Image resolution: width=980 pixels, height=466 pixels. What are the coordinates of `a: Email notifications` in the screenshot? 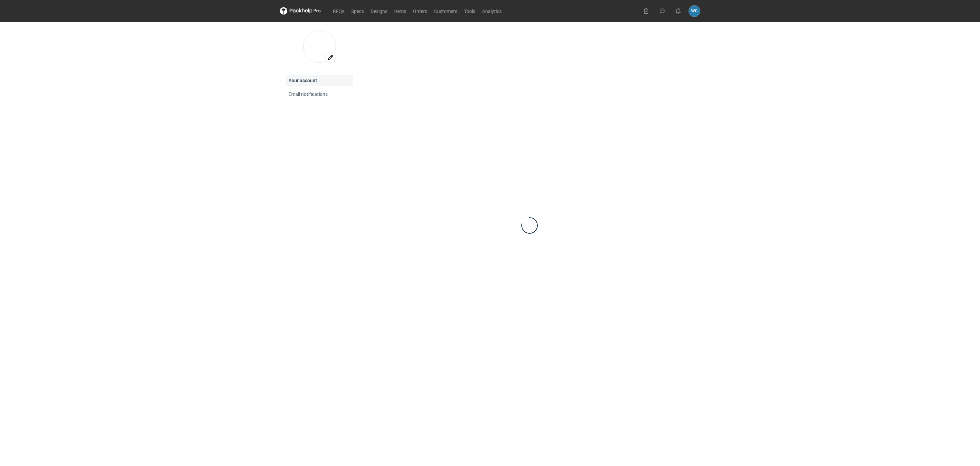 It's located at (320, 94).